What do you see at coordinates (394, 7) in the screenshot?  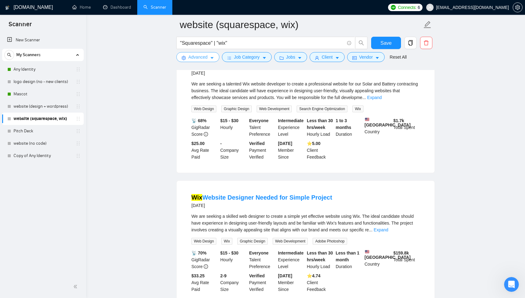 I see `img: upwork-logo.png` at bounding box center [394, 7].